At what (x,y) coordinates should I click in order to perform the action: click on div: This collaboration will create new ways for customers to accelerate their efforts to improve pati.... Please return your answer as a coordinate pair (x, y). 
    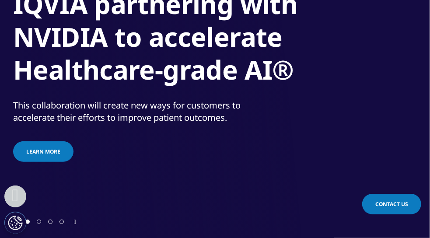
    Looking at the image, I should click on (141, 111).